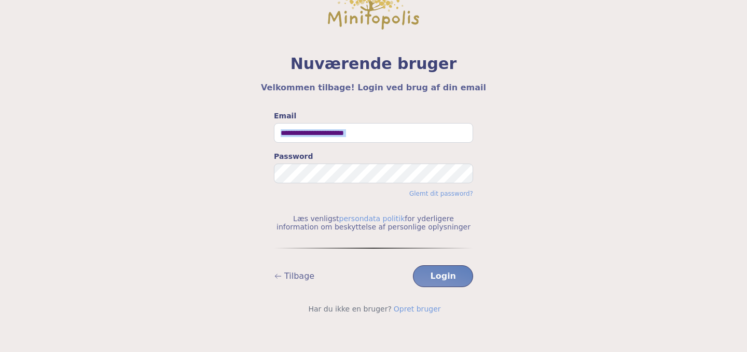  Describe the element at coordinates (299, 276) in the screenshot. I see `span: Tilbage` at that location.